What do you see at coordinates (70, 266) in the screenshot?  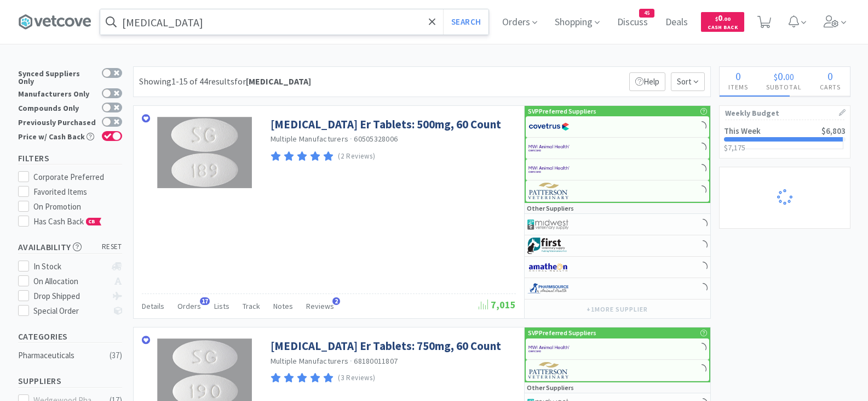 I see `div: In Stock` at bounding box center [70, 266].